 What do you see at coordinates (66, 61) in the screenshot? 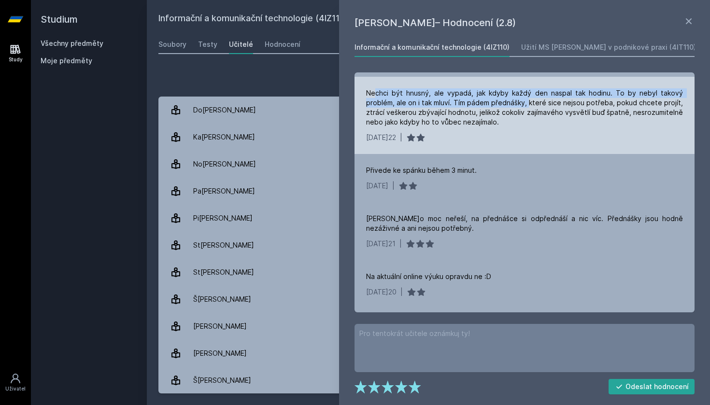
I see `span: Moje předměty` at bounding box center [66, 61].